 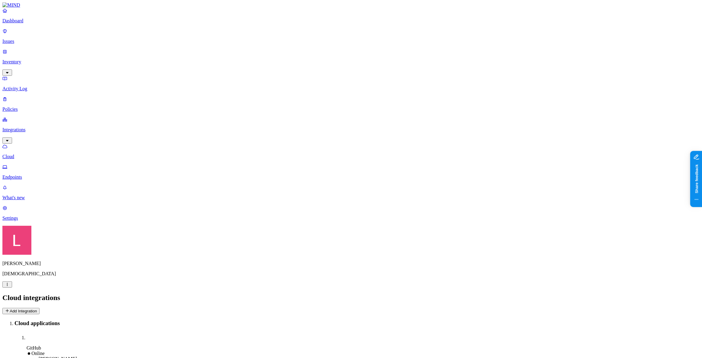 What do you see at coordinates (351, 198) in the screenshot?
I see `p: What's new` at bounding box center [351, 198].